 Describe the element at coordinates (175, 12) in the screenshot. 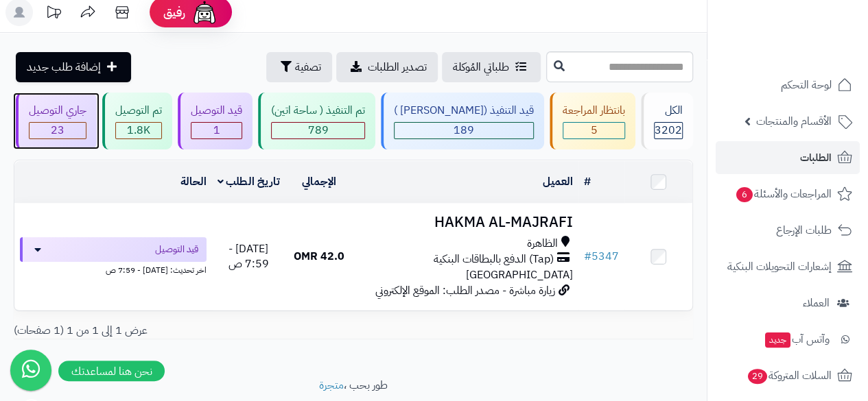

I see `span: رفيق` at that location.